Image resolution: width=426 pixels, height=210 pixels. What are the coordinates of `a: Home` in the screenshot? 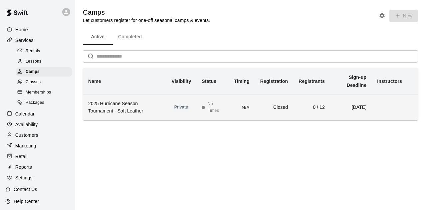 It's located at (37, 30).